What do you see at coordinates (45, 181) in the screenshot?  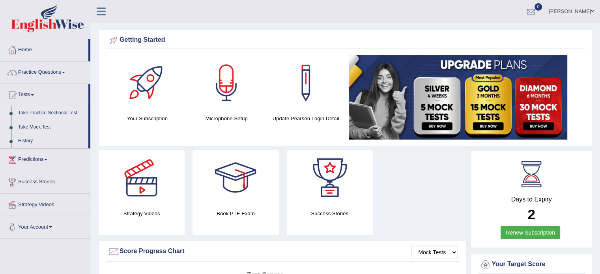 I see `a: Success Stories` at bounding box center [45, 181].